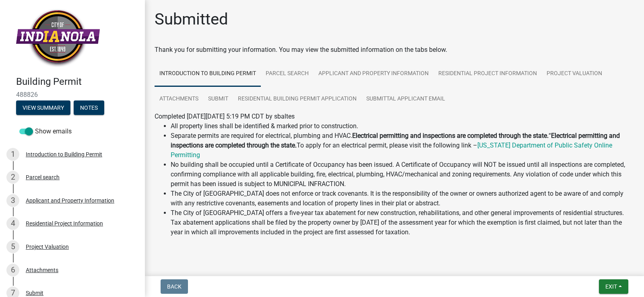 Image resolution: width=644 pixels, height=297 pixels. I want to click on div: Project Valuation, so click(47, 247).